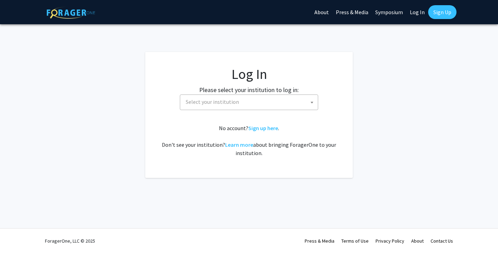  What do you see at coordinates (239, 145) in the screenshot?
I see `a: Learn more about bringing ForagerOne to your institution` at bounding box center [239, 145].